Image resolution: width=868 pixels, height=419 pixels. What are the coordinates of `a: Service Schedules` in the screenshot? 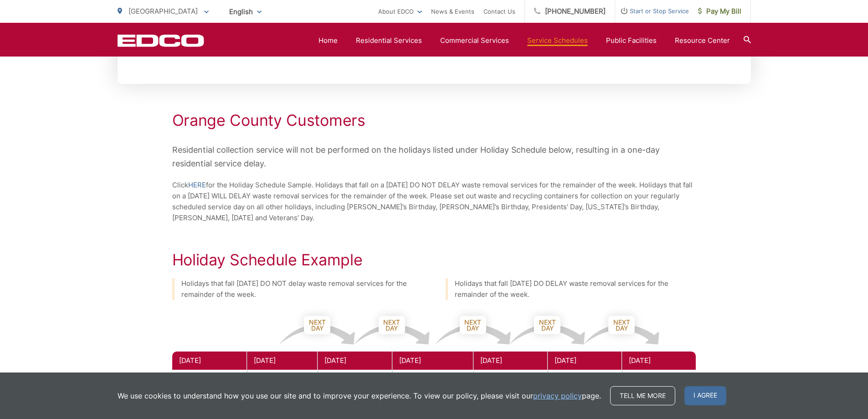 It's located at (557, 41).